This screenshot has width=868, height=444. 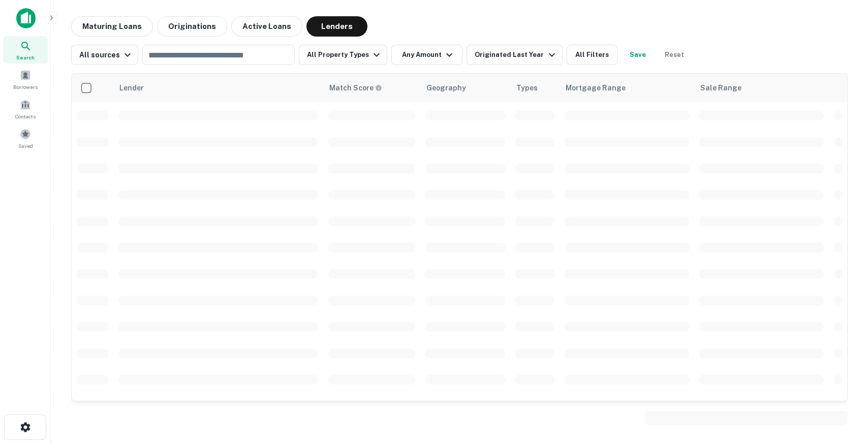 What do you see at coordinates (26, 57) in the screenshot?
I see `span: Search` at bounding box center [26, 57].